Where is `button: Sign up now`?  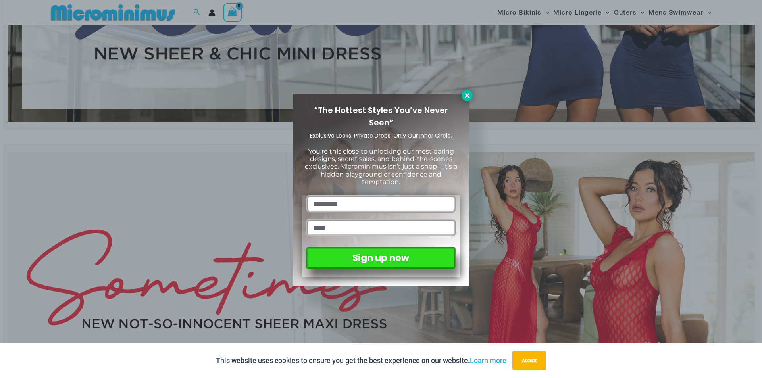
button: Sign up now is located at coordinates (381, 258).